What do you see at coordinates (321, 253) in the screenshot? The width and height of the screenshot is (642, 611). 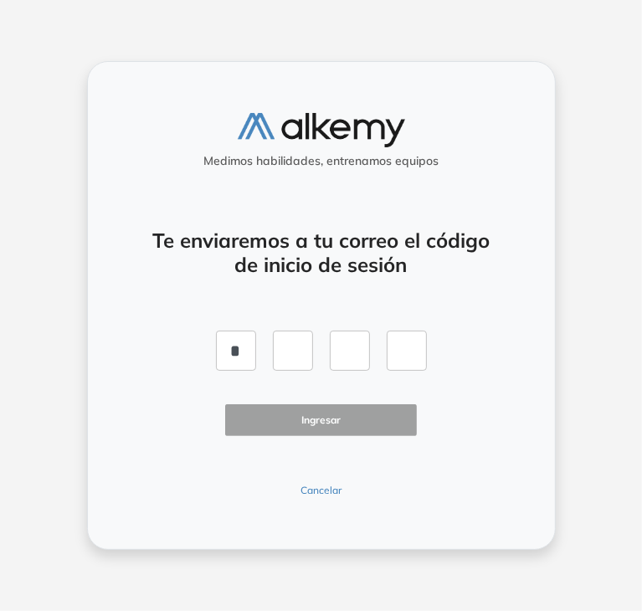 I see `h4: Te enviaremos a tu correo el código de inicio de sesión` at bounding box center [321, 253].